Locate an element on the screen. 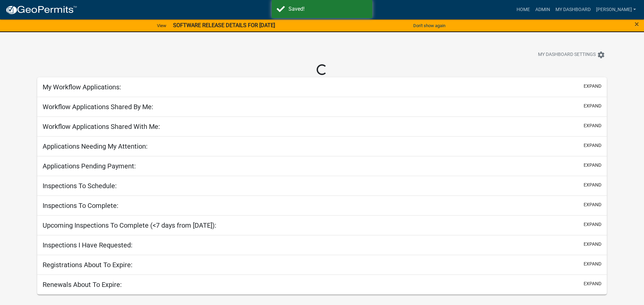 This screenshot has height=305, width=644. button: My Dashboard Settingssettings is located at coordinates (571, 55).